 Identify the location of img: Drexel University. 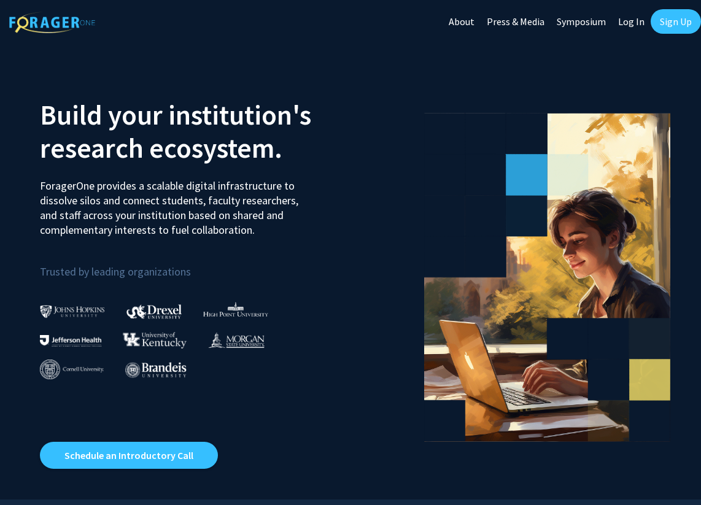
(154, 311).